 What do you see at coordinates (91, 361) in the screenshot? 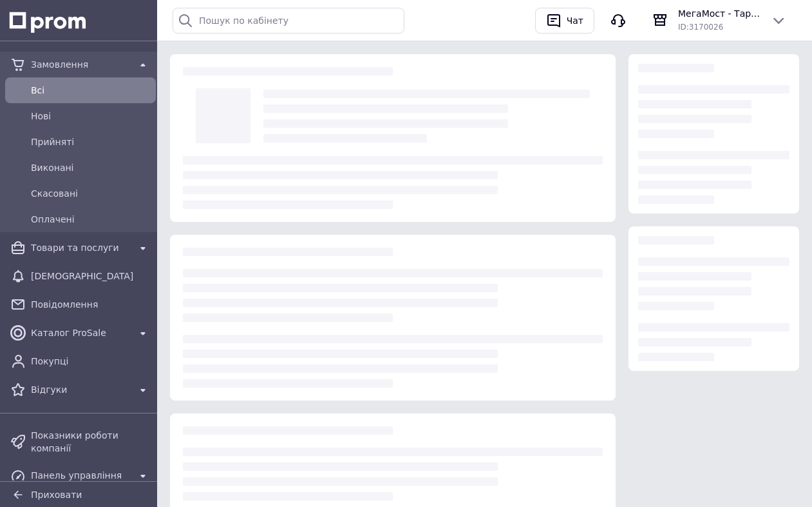
I see `span: Покупці` at bounding box center [91, 361].